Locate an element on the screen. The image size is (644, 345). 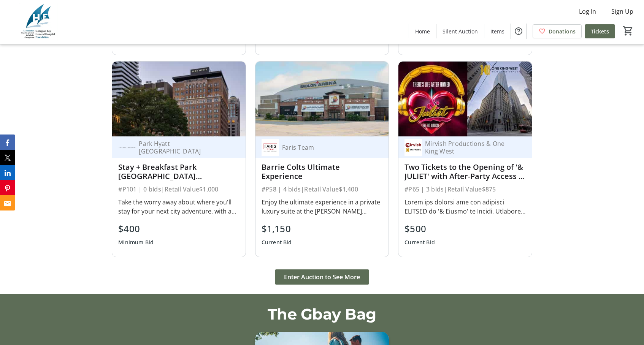
img: Park Hyatt Toronto is located at coordinates (127, 148).